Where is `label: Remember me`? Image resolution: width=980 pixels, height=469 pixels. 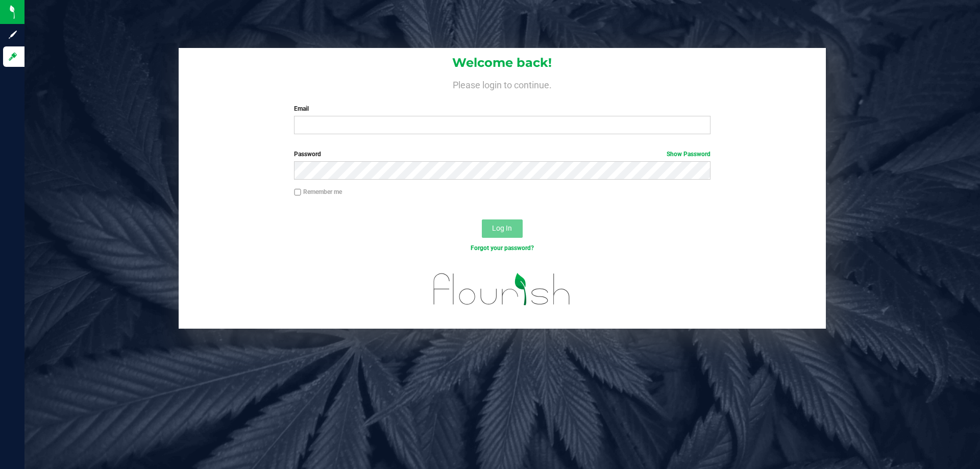 label: Remember me is located at coordinates (318, 192).